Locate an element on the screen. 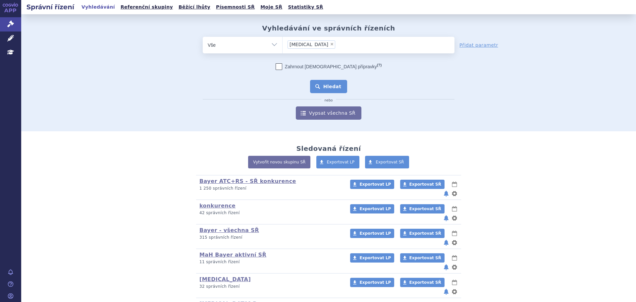 The image size is (636, 302). p: 32 správních řízení is located at coordinates (270, 286).